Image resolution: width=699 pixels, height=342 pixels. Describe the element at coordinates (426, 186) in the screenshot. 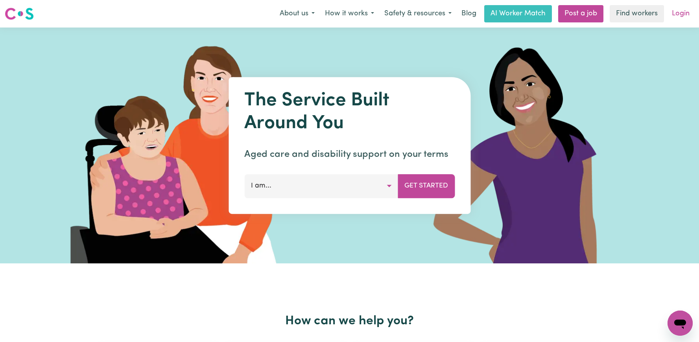

I see `button: Get Started` at that location.